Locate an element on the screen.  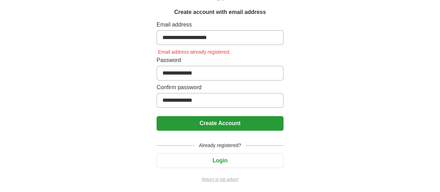
h1: Create account with email address is located at coordinates (220, 12).